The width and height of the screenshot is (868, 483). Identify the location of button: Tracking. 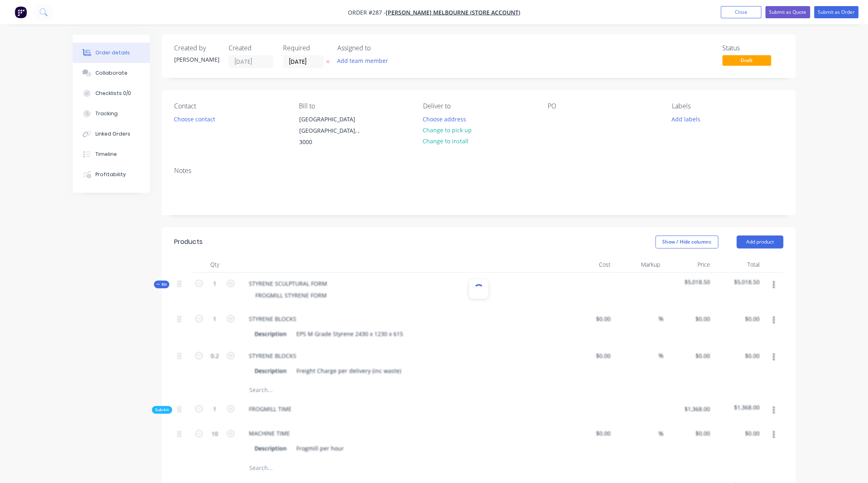
(111, 113).